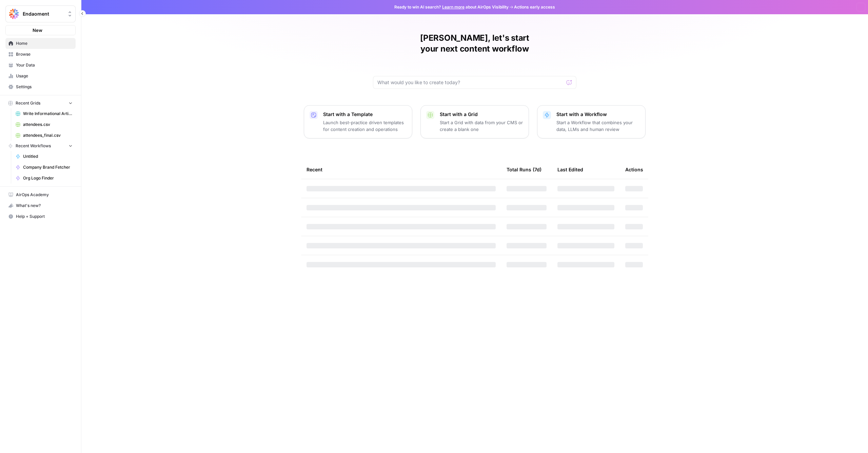  I want to click on a: attendees.csv, so click(44, 124).